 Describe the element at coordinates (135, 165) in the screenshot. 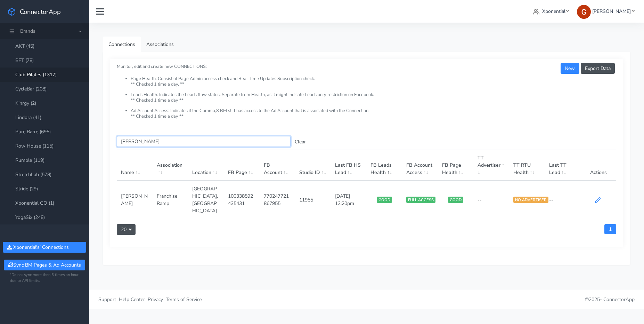

I see `th: Name` at that location.